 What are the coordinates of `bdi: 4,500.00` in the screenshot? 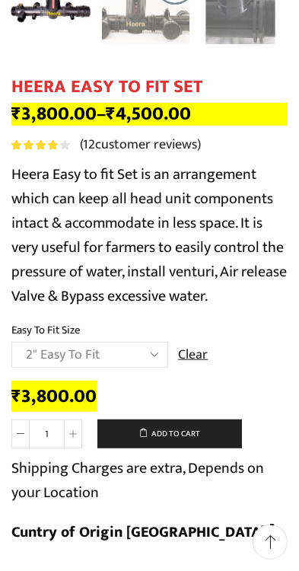 It's located at (148, 113).